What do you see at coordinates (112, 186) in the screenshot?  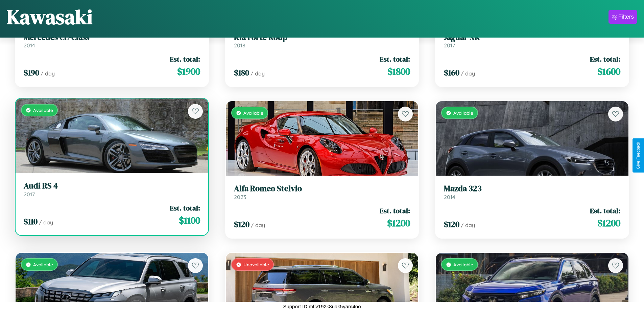 I see `h3: Audi RS 4` at bounding box center [112, 186].